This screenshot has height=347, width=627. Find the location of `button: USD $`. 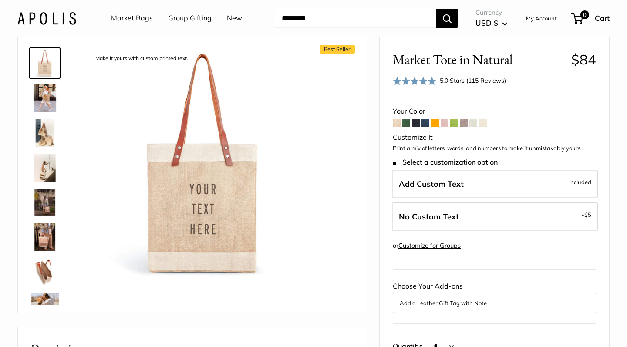

button: USD $ is located at coordinates (492, 23).